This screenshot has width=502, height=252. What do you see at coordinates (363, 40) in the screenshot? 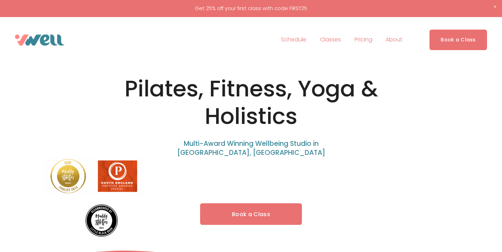
I see `a: Pricing` at bounding box center [363, 40].